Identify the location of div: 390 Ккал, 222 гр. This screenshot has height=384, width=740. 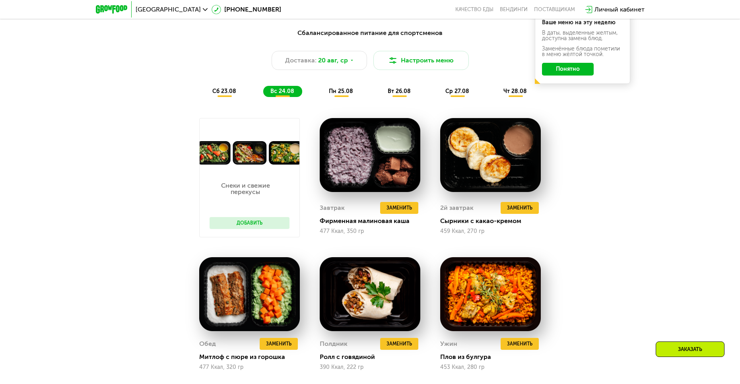
(370, 367).